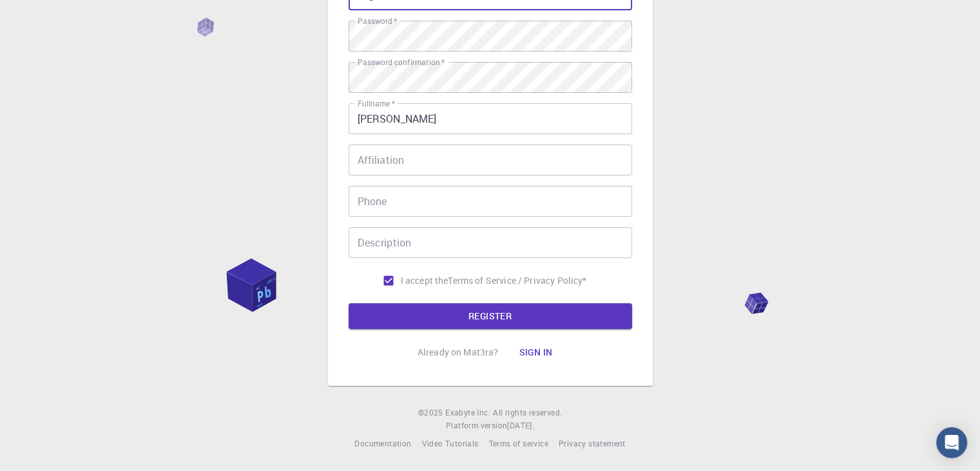  What do you see at coordinates (383, 443) in the screenshot?
I see `span: Documentation` at bounding box center [383, 443].